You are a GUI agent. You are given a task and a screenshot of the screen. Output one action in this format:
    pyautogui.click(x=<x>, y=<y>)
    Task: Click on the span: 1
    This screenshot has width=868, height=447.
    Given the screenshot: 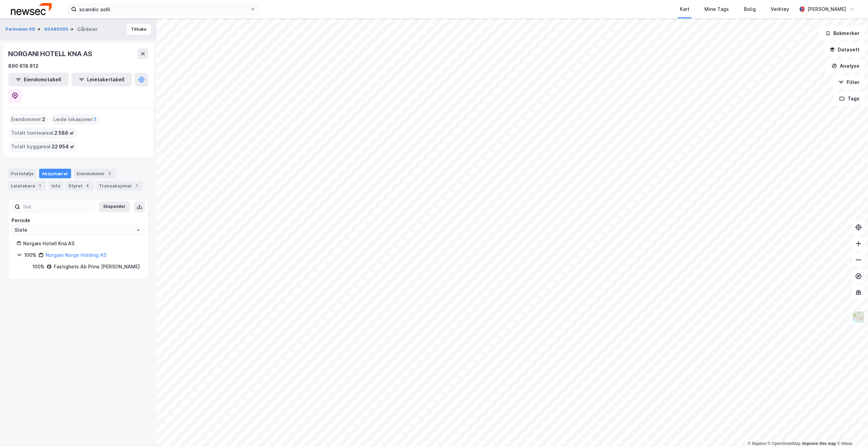 What is the action you would take?
    pyautogui.click(x=95, y=119)
    